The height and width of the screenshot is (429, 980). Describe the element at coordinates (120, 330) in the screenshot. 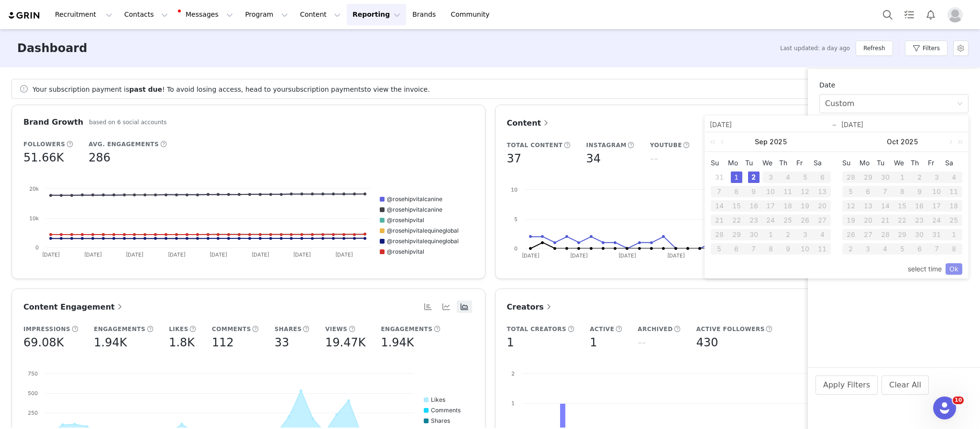

I see `h5: Engagements` at that location.